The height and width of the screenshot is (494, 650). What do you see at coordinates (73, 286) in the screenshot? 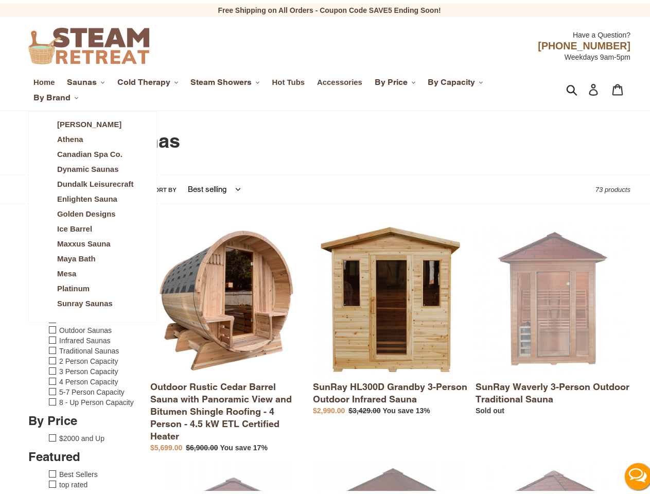
I see `span: Platinum` at bounding box center [73, 286].